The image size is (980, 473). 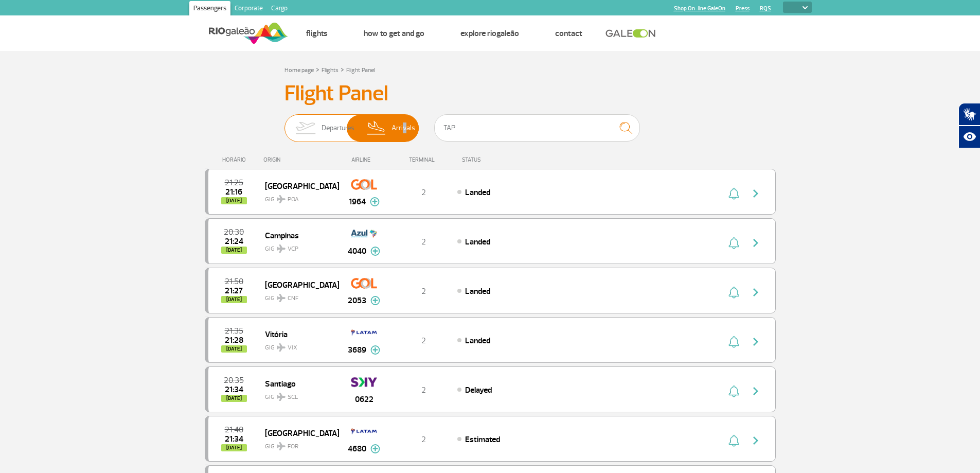 What do you see at coordinates (357, 202) in the screenshot?
I see `span: 1964` at bounding box center [357, 202].